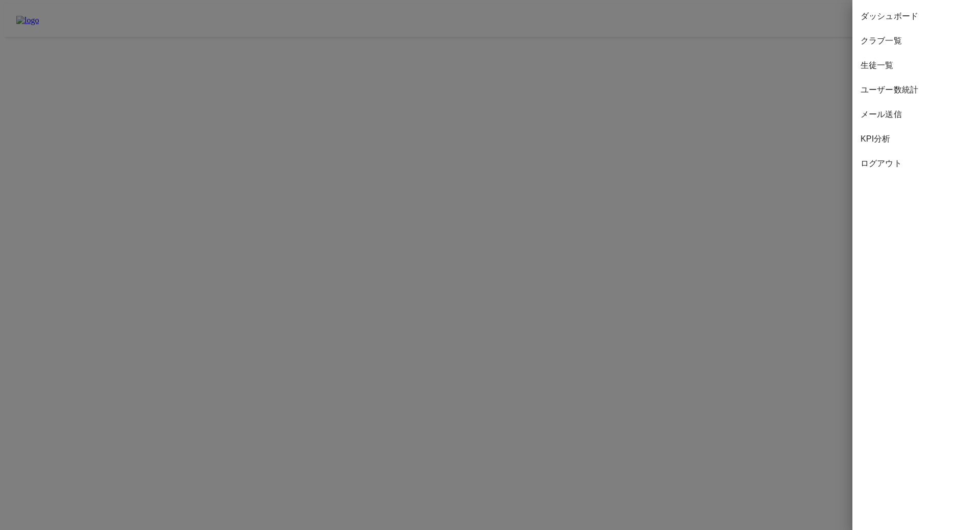  I want to click on span: ユーザー数統計, so click(916, 90).